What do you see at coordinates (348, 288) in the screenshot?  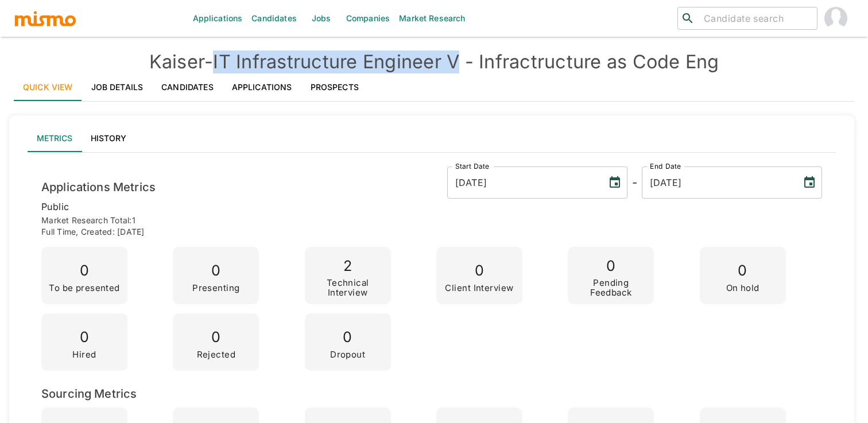 I see `p: Technical Interview` at bounding box center [348, 288].